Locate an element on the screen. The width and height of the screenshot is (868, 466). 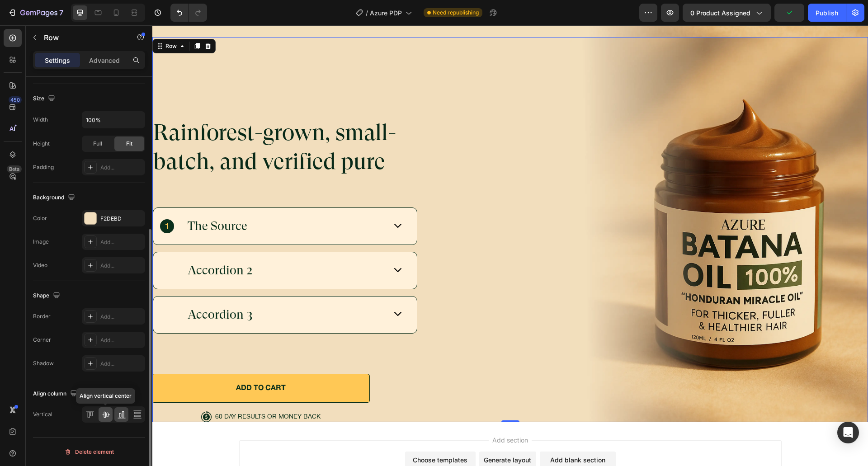
button: Publish is located at coordinates (827, 13).